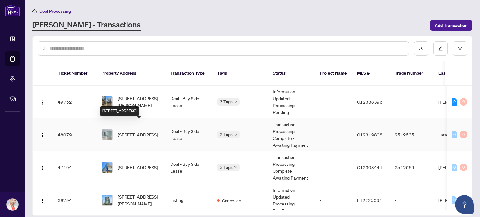 This screenshot has height=217, width=480. Describe the element at coordinates (75, 135) in the screenshot. I see `td: 48079` at that location.